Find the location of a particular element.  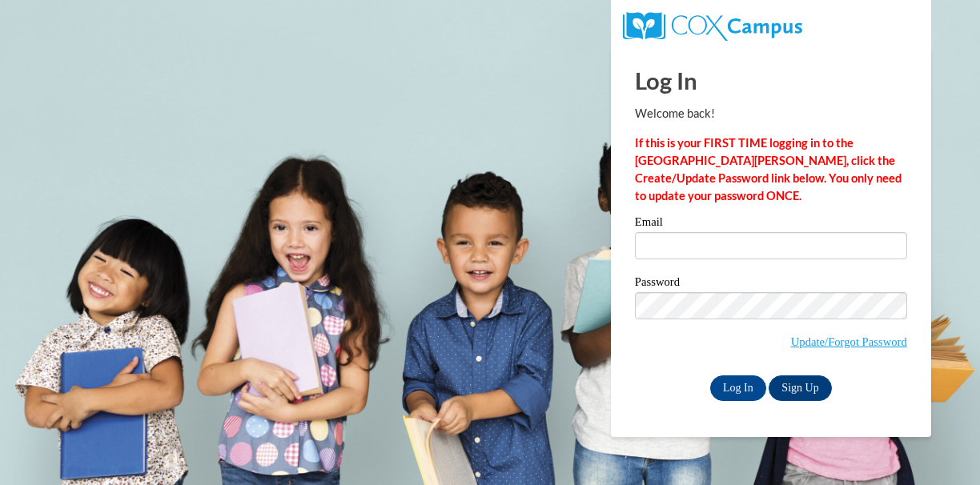

p: Welcome back! is located at coordinates (771, 113).